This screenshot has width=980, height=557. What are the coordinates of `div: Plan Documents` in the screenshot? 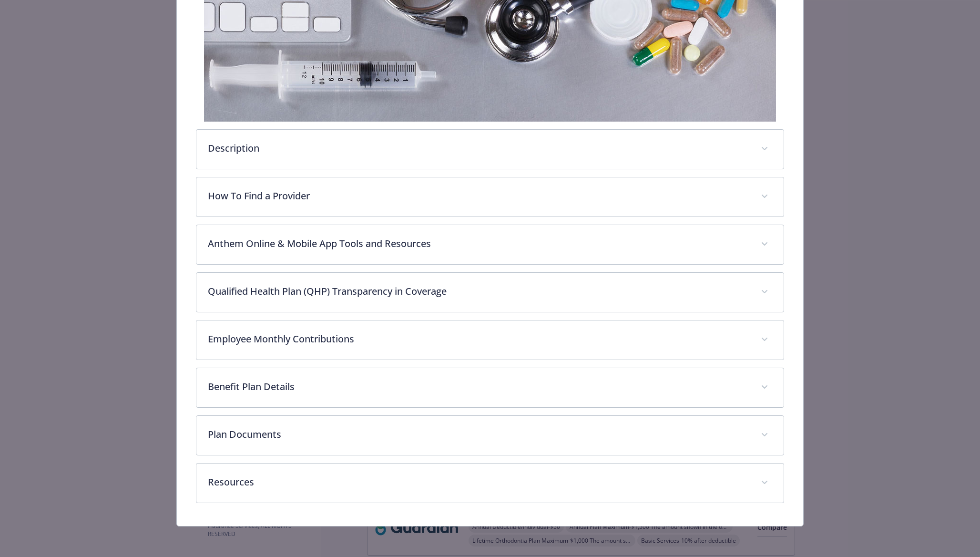 It's located at (490, 435).